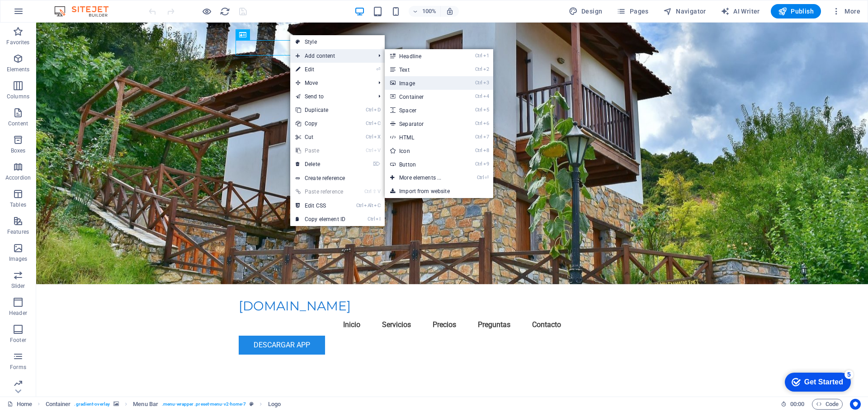 This screenshot has height=411, width=868. What do you see at coordinates (585, 11) in the screenshot?
I see `span: Design` at bounding box center [585, 11].